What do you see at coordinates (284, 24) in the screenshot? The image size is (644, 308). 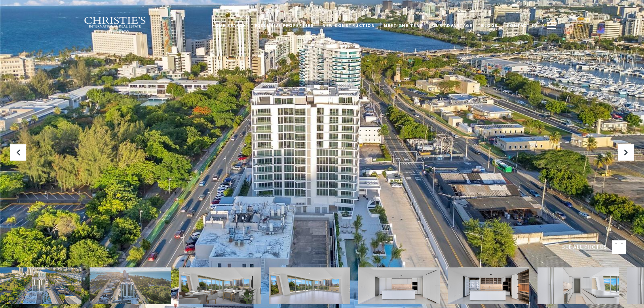 I see `span: Exclusive Properties` at bounding box center [284, 24].